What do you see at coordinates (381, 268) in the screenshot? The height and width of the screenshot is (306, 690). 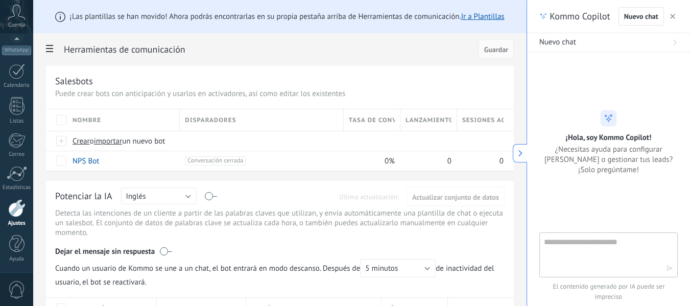 I see `span: 5 minutos` at bounding box center [381, 268].